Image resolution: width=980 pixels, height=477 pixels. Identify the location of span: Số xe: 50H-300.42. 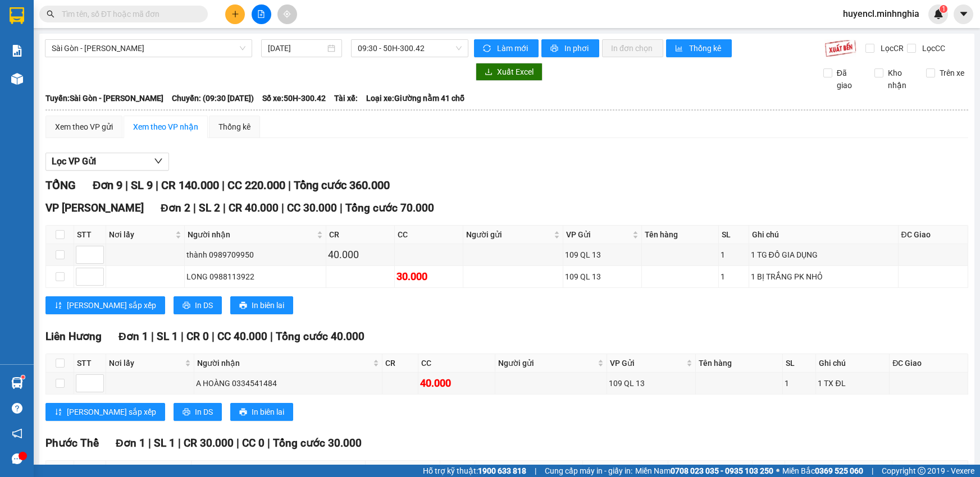
(294, 98).